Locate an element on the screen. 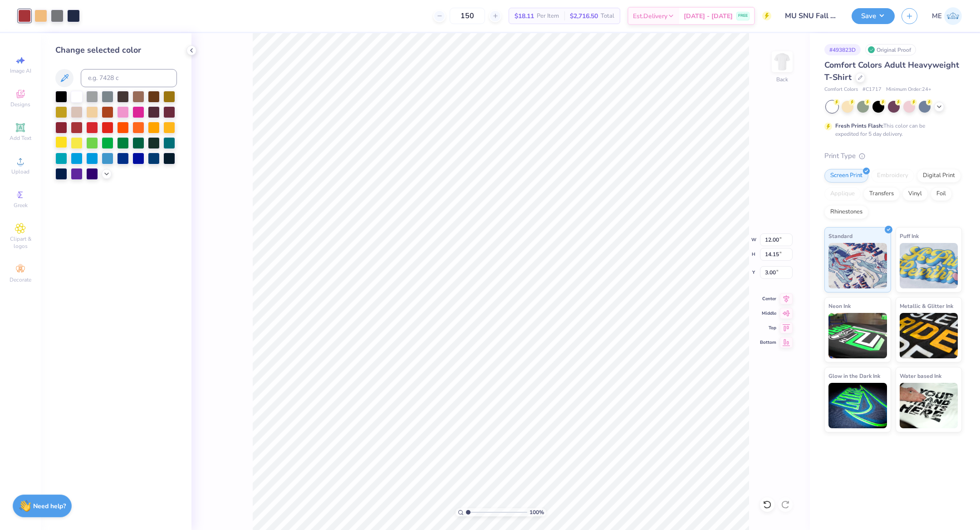 The image size is (980, 530). span: ME is located at coordinates (937, 16).